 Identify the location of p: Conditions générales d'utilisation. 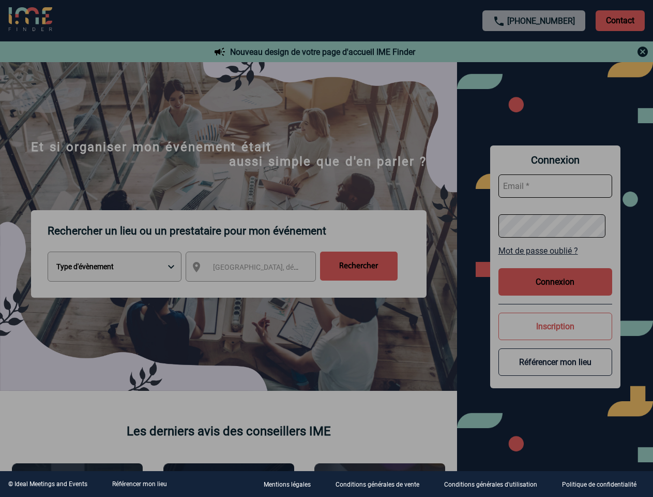
(491, 485).